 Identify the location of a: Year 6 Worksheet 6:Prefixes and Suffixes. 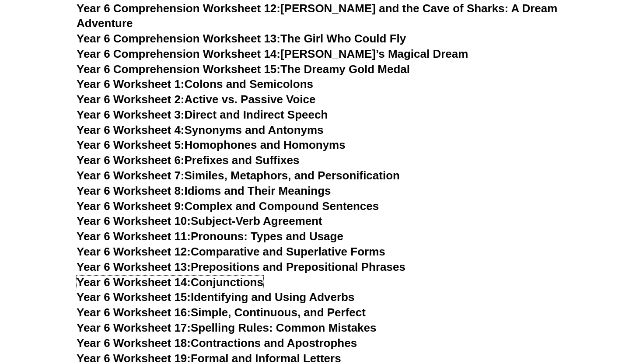
(188, 160).